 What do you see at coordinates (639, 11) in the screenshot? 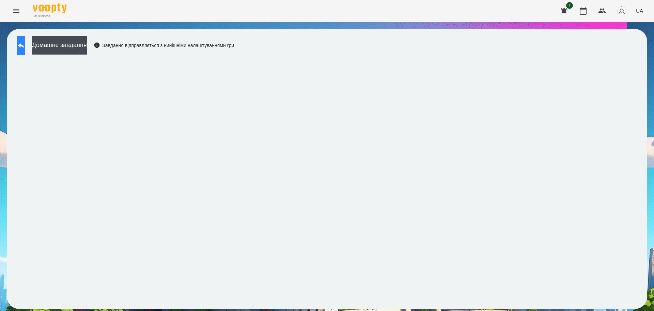
I see `button: UA` at bounding box center [639, 11].